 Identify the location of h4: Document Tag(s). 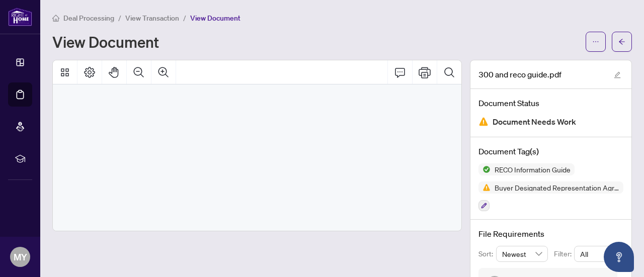
(551, 152).